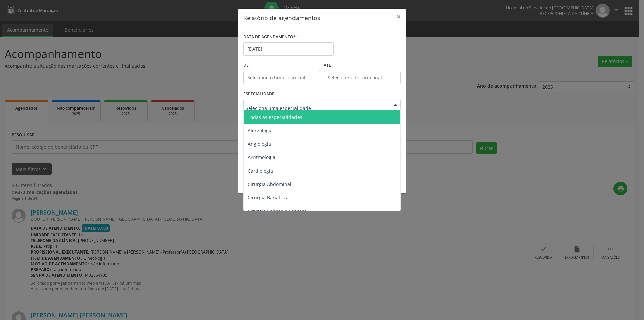 The height and width of the screenshot is (320, 644). Describe the element at coordinates (282, 77) in the screenshot. I see `input: Selecione o horário inicial` at that location.